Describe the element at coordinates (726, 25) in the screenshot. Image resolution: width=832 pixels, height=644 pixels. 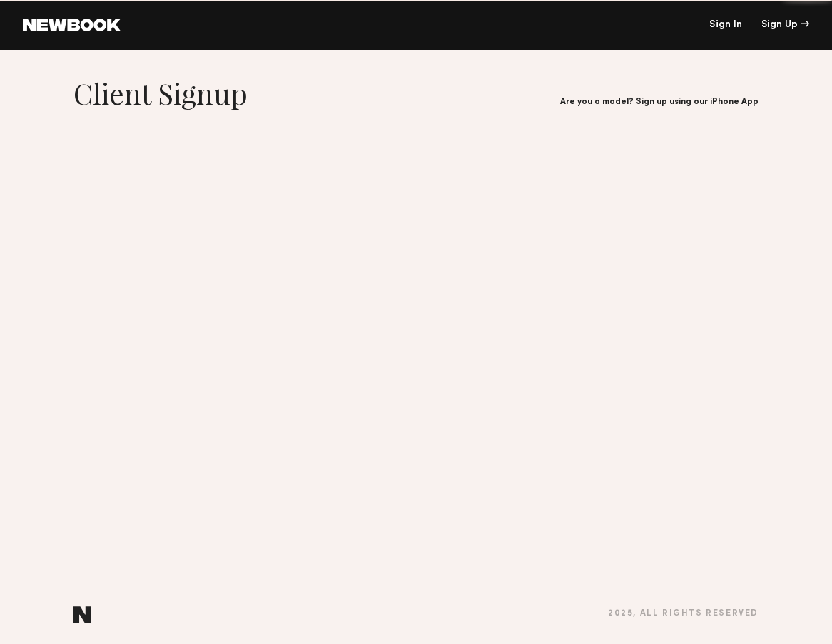
I see `a: Sign In` at that location.